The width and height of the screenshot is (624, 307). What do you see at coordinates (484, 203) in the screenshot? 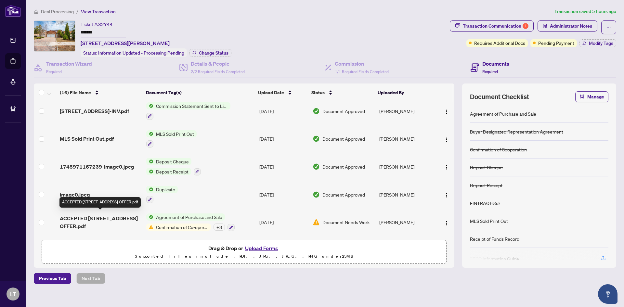
I see `div: FINTRAC ID(s)` at bounding box center [484, 203].